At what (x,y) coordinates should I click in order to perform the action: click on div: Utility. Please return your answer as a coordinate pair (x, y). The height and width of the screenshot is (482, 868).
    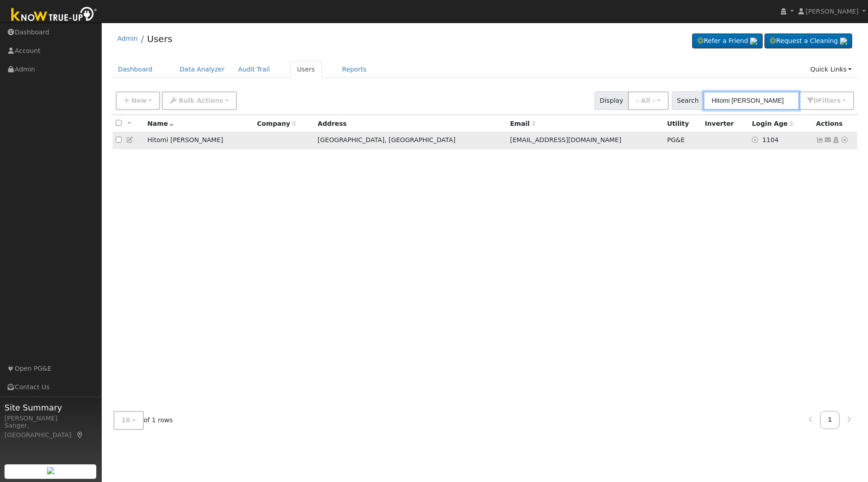
    Looking at the image, I should click on (682, 124).